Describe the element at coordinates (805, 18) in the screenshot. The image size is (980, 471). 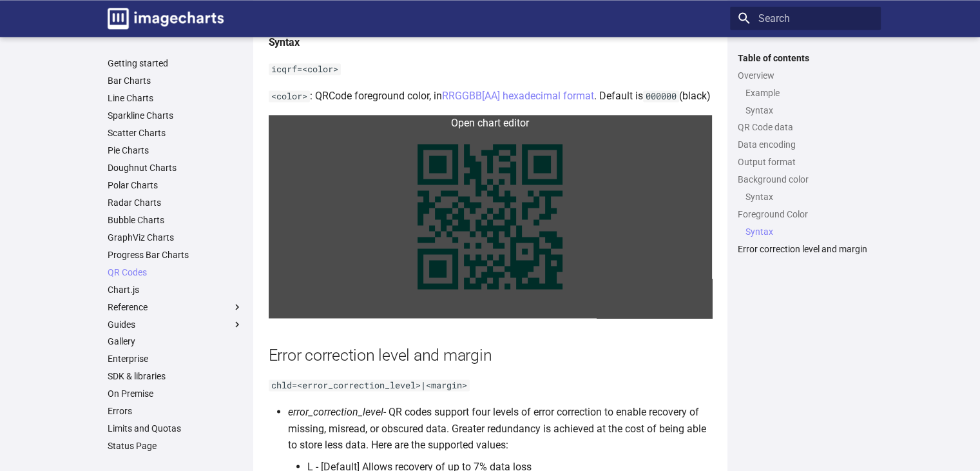
I see `input: Search` at that location.